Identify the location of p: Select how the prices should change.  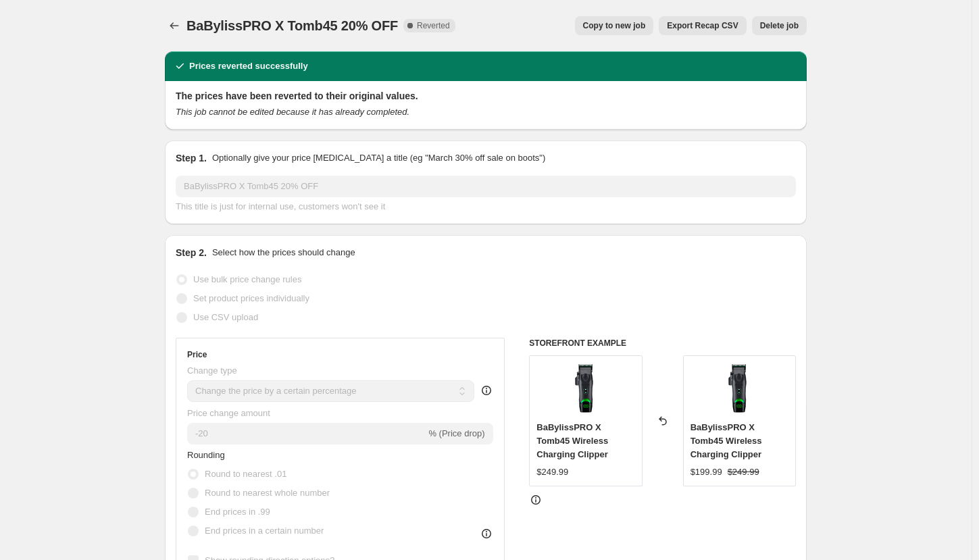
(284, 252).